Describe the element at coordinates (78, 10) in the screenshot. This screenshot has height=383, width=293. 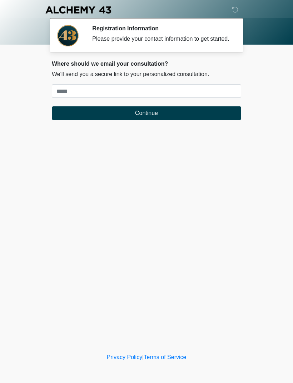
I see `img: Alchemy 43 Logo` at that location.